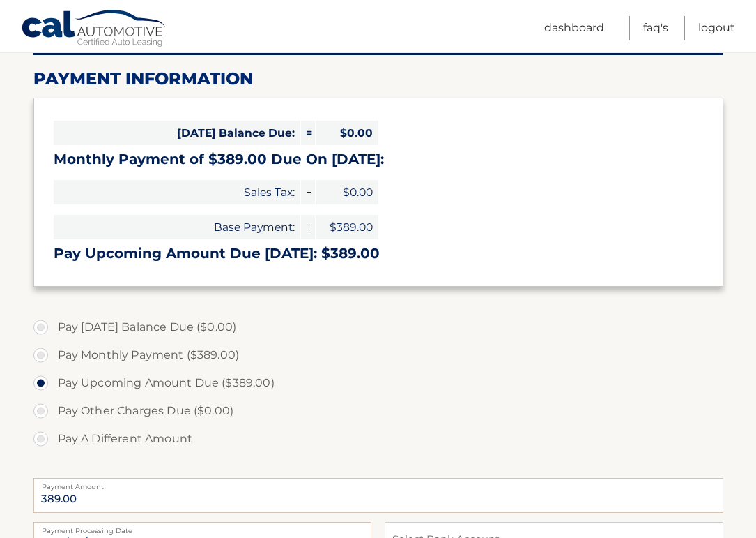 The height and width of the screenshot is (538, 756). I want to click on span: Base Payment:, so click(178, 227).